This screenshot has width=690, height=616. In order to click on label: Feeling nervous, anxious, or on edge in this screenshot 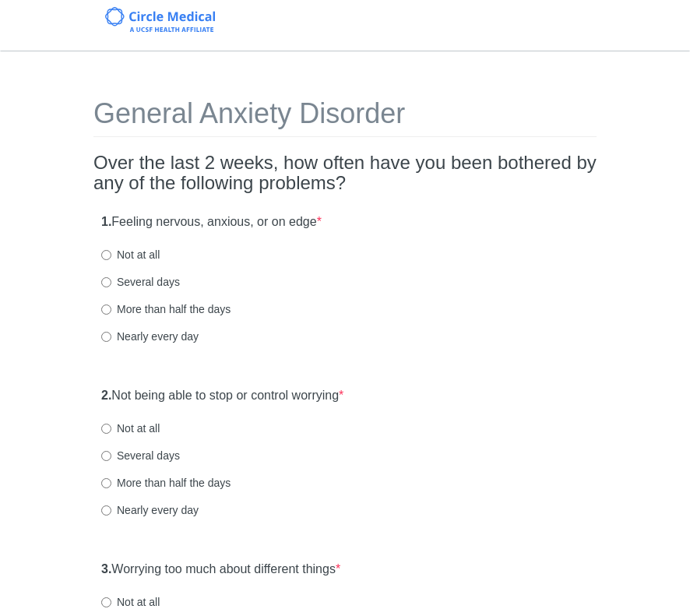, I will do `click(211, 222)`.